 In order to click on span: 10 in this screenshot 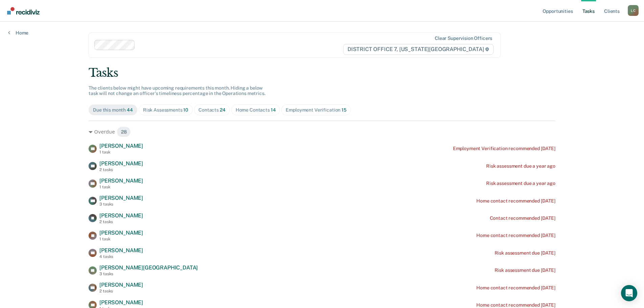, I will do `click(186, 110)`.